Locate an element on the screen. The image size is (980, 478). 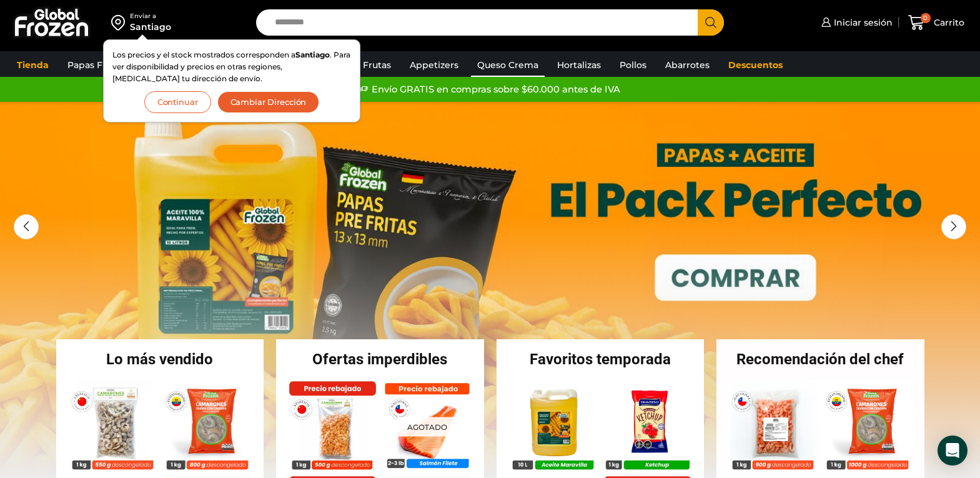
button: Search button is located at coordinates (710, 23).